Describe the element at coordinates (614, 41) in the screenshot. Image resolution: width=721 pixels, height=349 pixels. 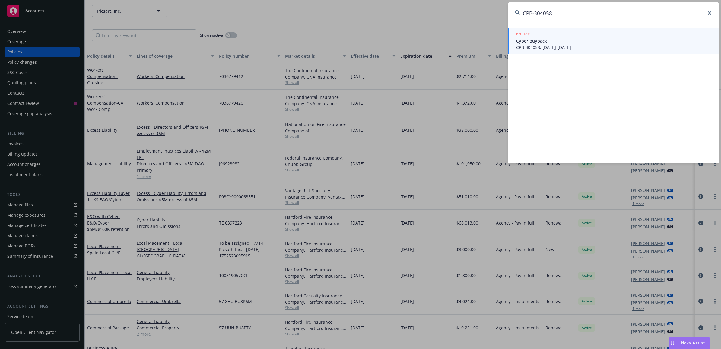
I see `span: Cyber Buyback` at that location.